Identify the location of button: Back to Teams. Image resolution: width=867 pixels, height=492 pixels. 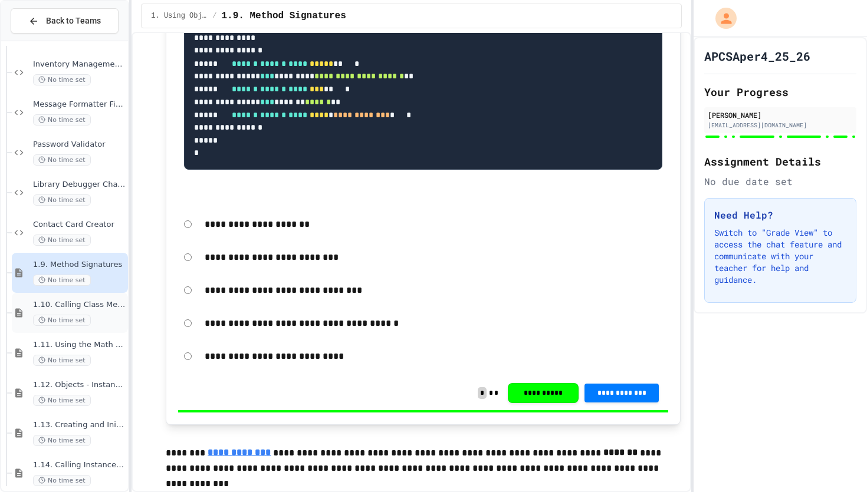
(64, 21).